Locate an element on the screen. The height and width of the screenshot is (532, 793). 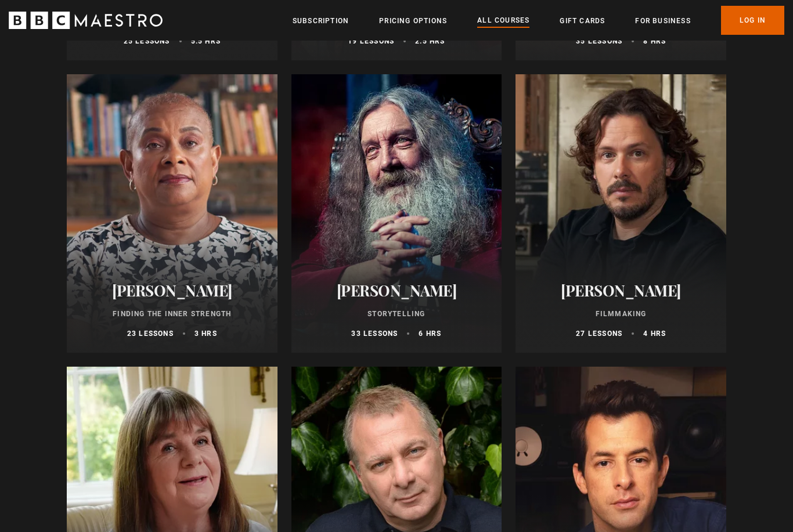
p: 19 lessons is located at coordinates (371, 41).